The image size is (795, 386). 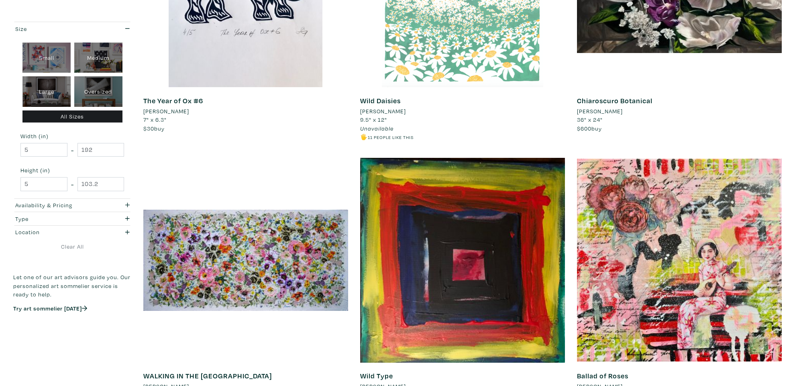 What do you see at coordinates (615, 100) in the screenshot?
I see `a: Chiaroscuro Botanical` at bounding box center [615, 100].